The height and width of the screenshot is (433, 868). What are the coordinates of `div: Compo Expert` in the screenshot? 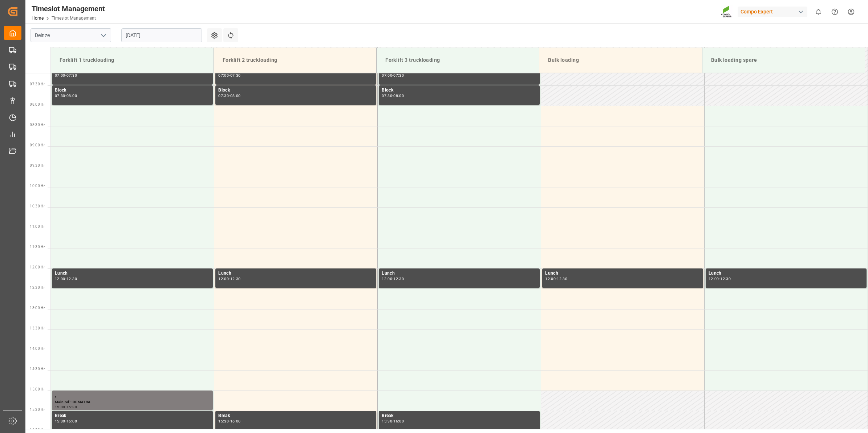 It's located at (773, 12).